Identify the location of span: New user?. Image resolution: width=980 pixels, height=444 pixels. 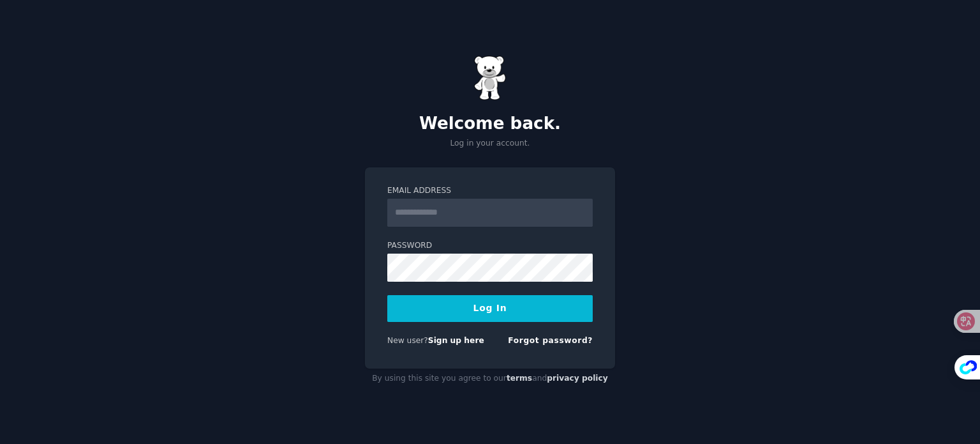
(408, 340).